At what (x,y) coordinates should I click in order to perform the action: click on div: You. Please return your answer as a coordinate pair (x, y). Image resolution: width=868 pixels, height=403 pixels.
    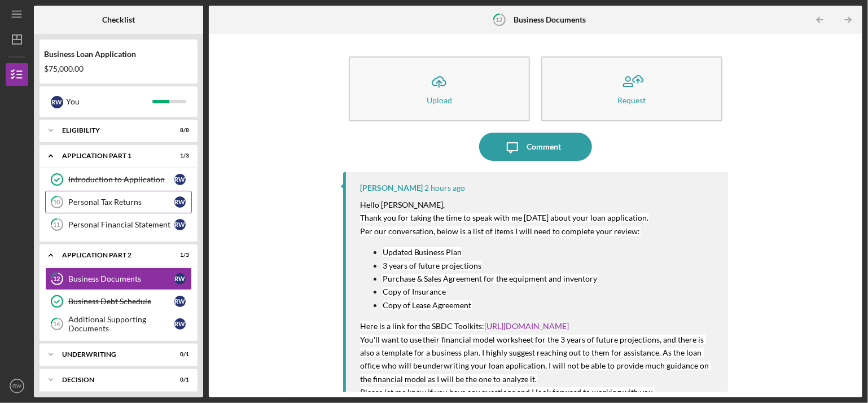
    Looking at the image, I should click on (109, 102).